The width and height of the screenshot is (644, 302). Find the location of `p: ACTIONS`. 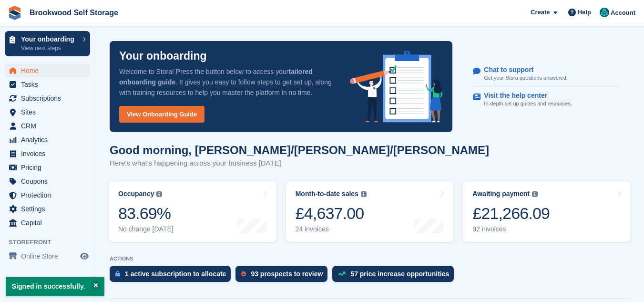

p: ACTIONS is located at coordinates (370, 259).